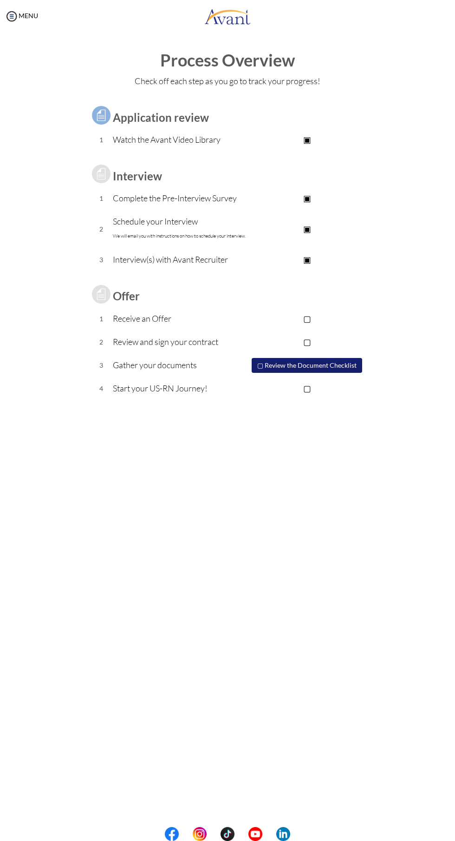 The height and width of the screenshot is (841, 455). I want to click on b: Application review, so click(161, 117).